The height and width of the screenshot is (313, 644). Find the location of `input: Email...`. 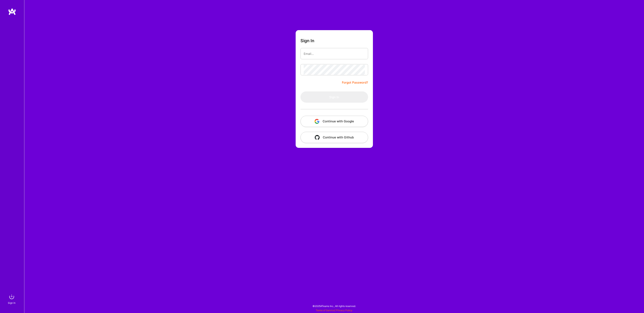

input: Email... is located at coordinates (334, 54).